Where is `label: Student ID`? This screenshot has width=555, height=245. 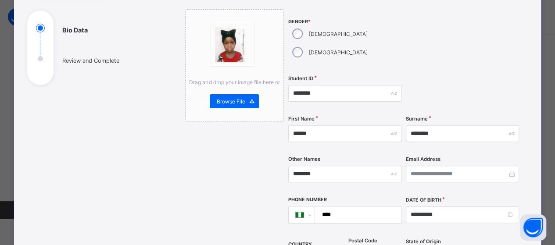
label: Student ID is located at coordinates (300, 78).